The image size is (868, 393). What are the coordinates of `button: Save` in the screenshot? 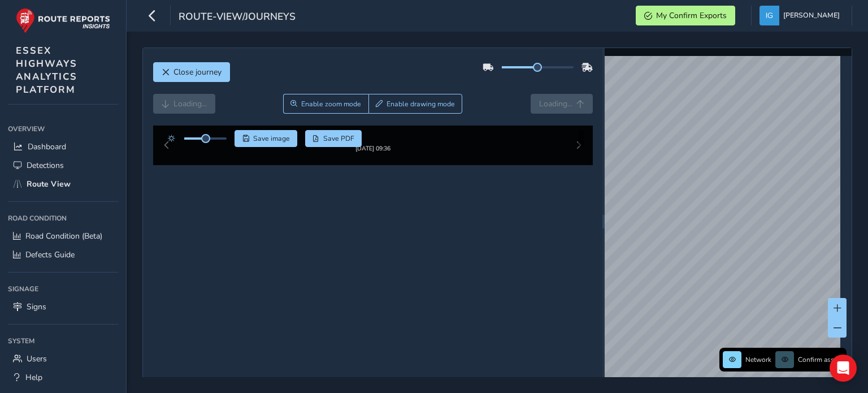 It's located at (266, 139).